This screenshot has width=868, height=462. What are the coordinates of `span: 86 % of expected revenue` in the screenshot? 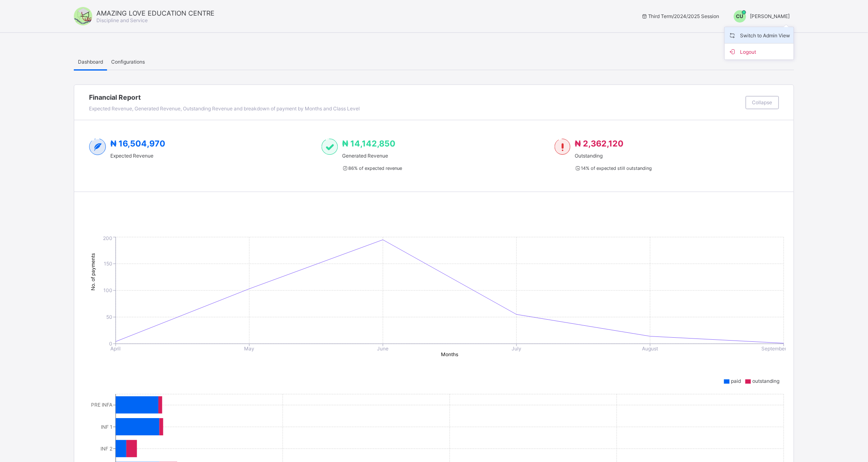 It's located at (372, 168).